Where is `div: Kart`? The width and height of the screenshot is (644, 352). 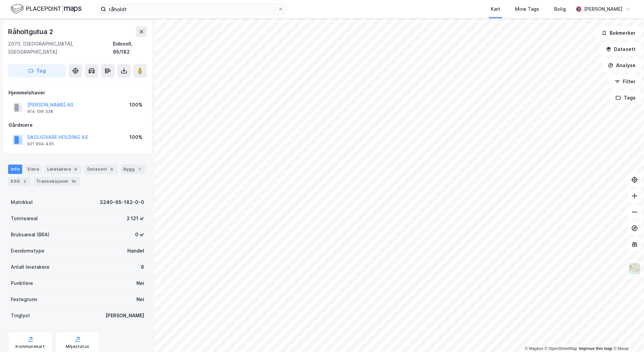
div: Kart is located at coordinates (495, 9).